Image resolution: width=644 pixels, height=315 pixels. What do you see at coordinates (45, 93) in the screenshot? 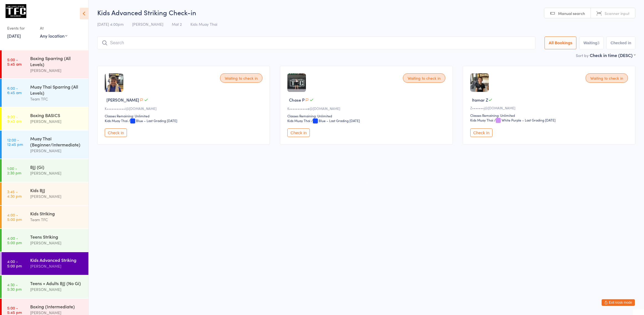
I see `a: 6:00 -6:45 amMuay Thai Sparring (All Levels)Team TFC` at bounding box center [45, 93].